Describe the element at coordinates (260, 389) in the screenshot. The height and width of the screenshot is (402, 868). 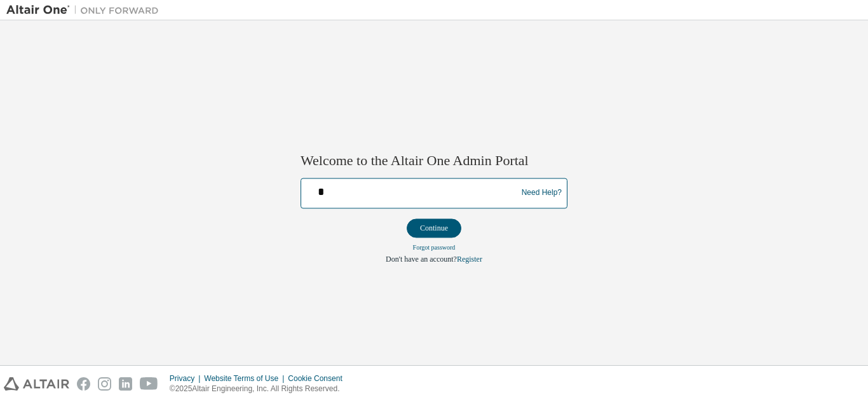
I see `p: © 2025 Altair Engineering, Inc. All Rights Reserved.` at that location.